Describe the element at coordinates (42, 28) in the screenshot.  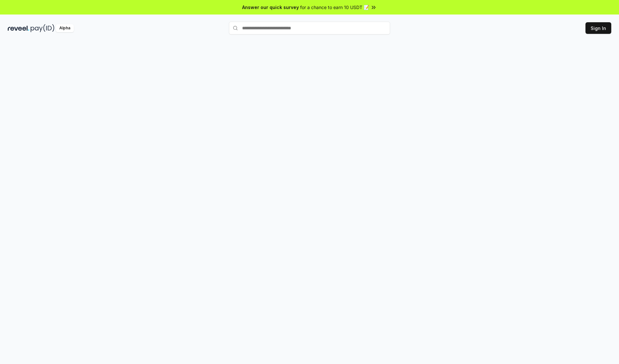
I see `img: pay_id` at that location.